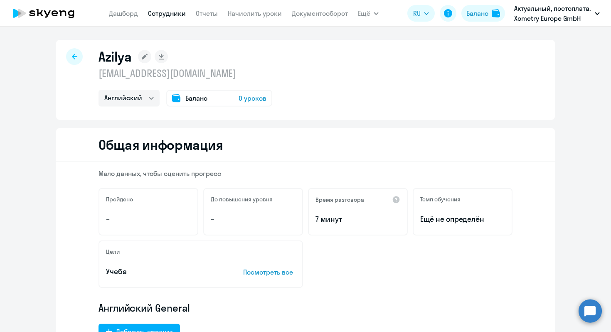 This screenshot has width=611, height=332. I want to click on a: Отчеты, so click(207, 13).